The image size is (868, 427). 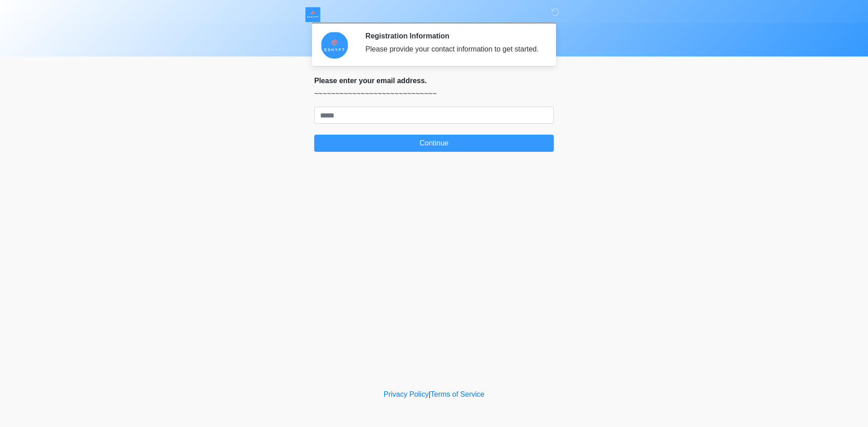 What do you see at coordinates (434, 80) in the screenshot?
I see `h2: Please enter your email address.` at bounding box center [434, 80].